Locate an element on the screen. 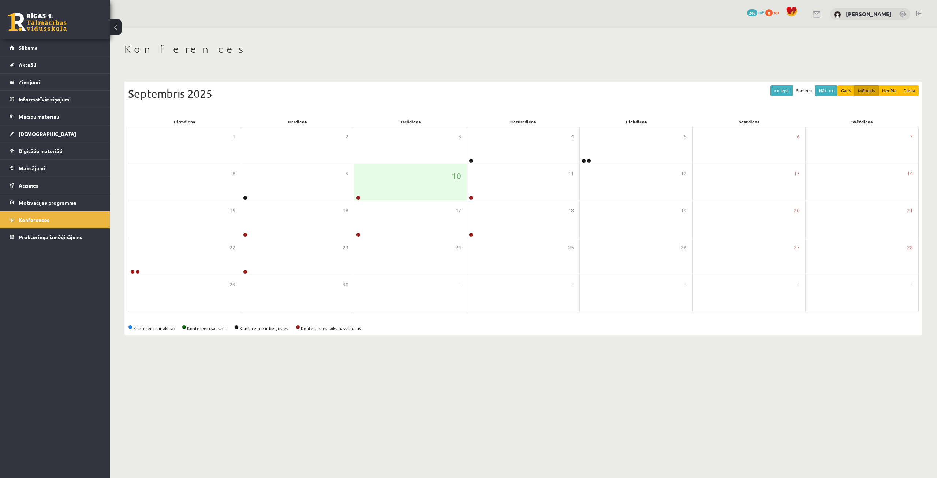  a: Maksājumi is located at coordinates (55, 168).